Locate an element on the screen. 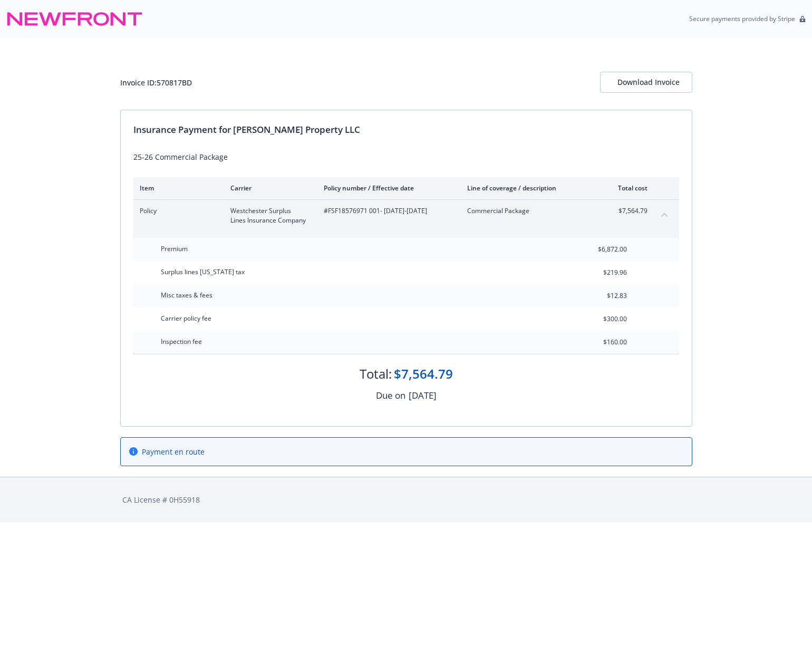  div: Invoice ID: 570817BD is located at coordinates (156, 82).